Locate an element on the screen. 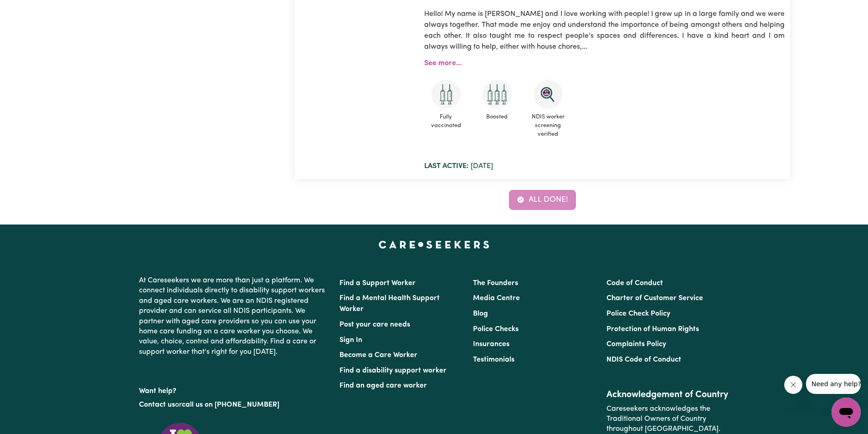 The image size is (868, 434). span: Fully vaccinated is located at coordinates (446, 121).